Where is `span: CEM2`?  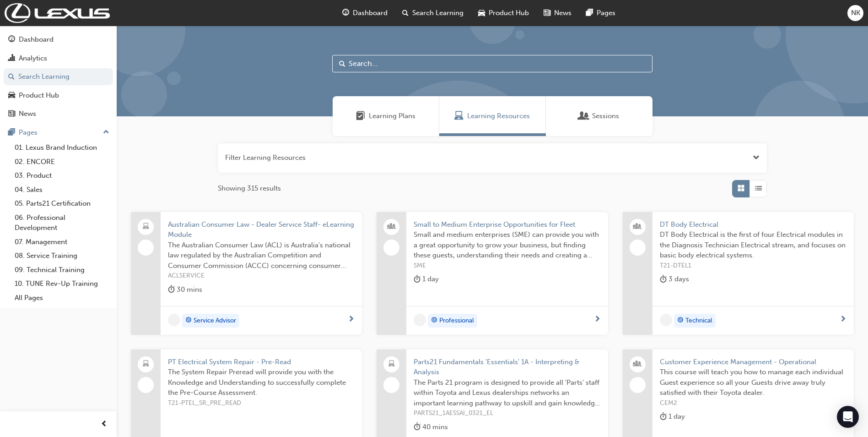 span: CEM2 is located at coordinates (753, 403).